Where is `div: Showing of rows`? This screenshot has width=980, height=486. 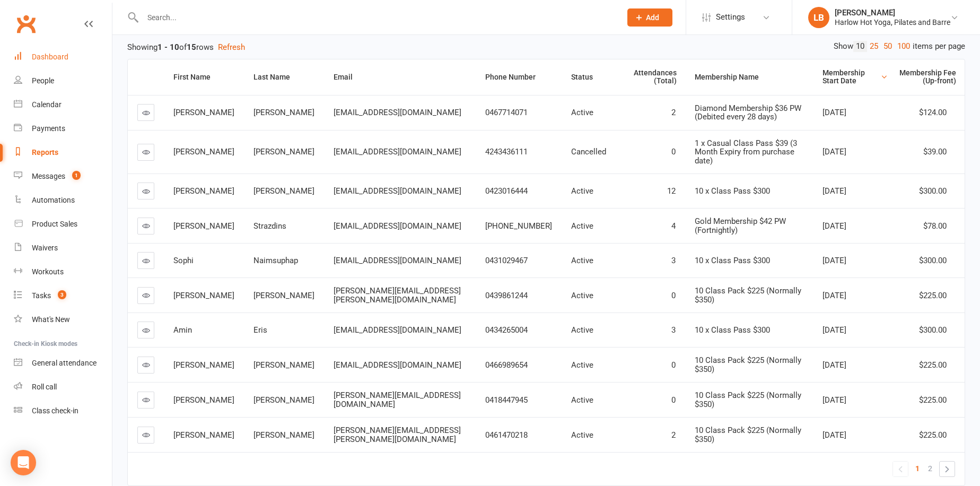 div: Showing of rows is located at coordinates (546, 47).